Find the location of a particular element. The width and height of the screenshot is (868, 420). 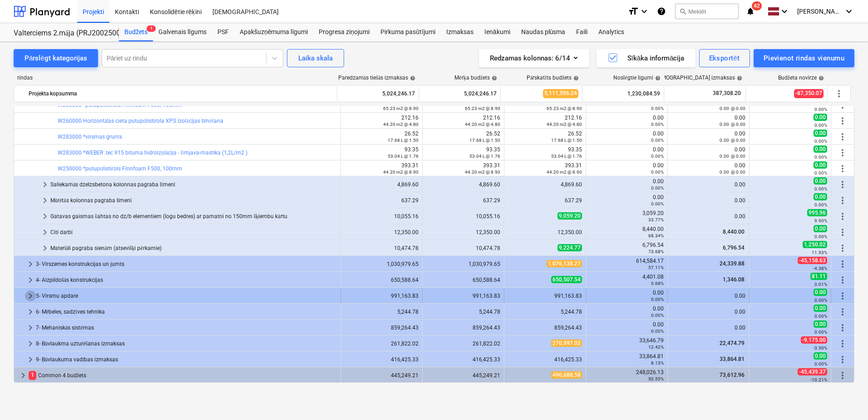

div: Laika skala is located at coordinates (316, 58).